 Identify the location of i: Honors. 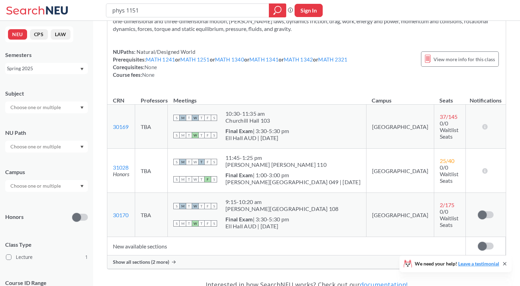
(121, 174).